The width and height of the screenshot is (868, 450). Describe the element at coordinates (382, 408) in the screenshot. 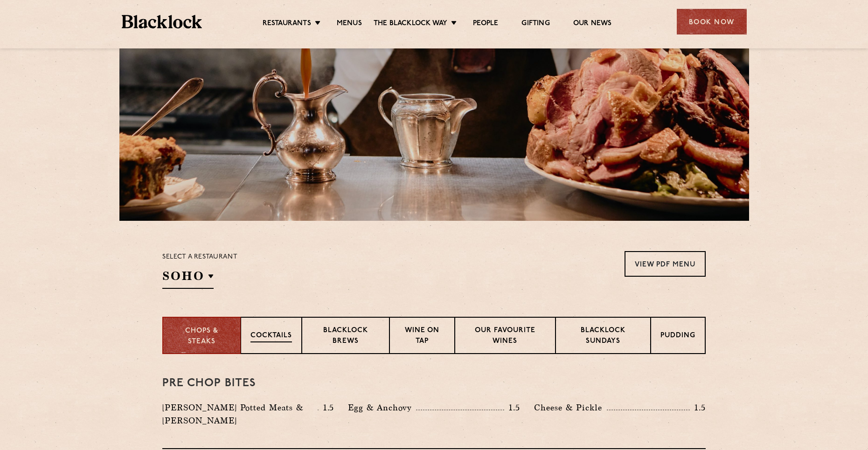

I see `p: Egg & Anchovy` at that location.